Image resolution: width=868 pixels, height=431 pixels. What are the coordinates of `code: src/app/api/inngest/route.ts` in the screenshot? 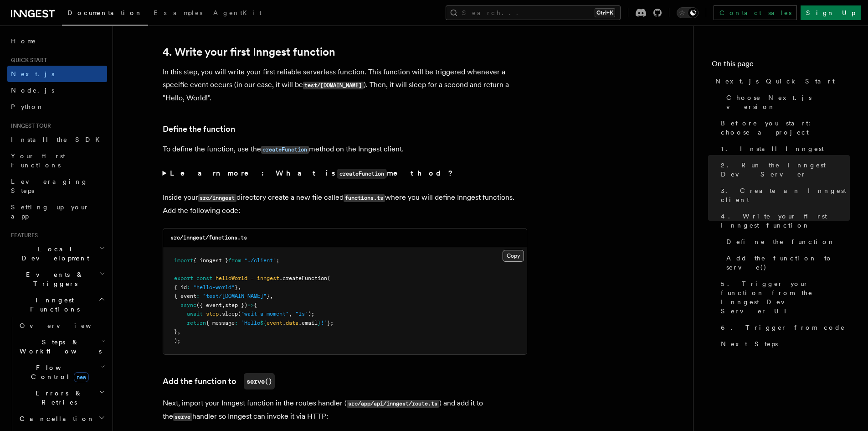 It's located at (393, 403).